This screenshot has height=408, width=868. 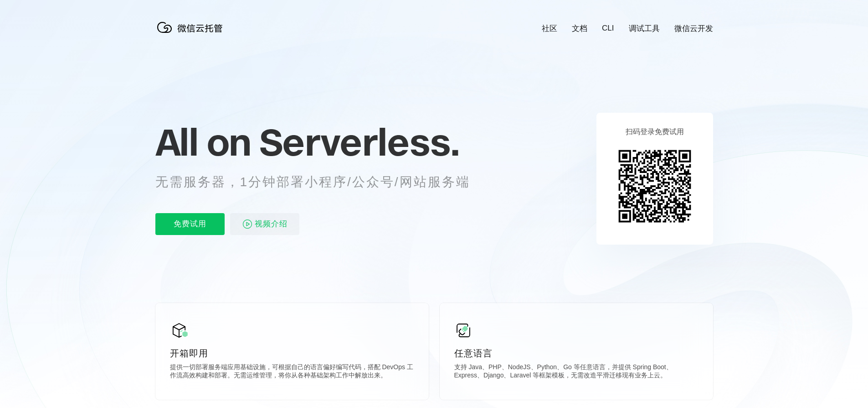 What do you see at coordinates (577, 373) in the screenshot?
I see `p: 支持 Java、PHP、NodeJS、Python、Go 等任意语言，并提供 Spring Boot、Express、Django、Laravel 等框架模板，无需改造平滑迁移现有业务上云。` at bounding box center [577, 373].